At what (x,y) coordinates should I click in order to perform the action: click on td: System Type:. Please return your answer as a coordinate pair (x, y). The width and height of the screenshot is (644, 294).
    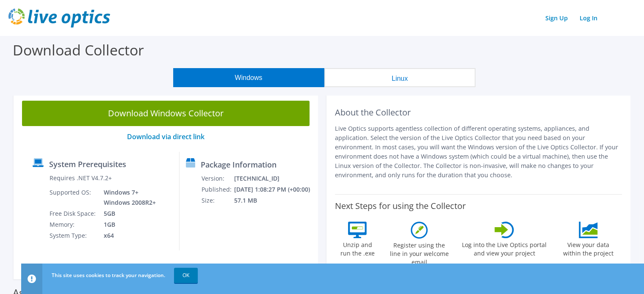
    Looking at the image, I should click on (73, 236).